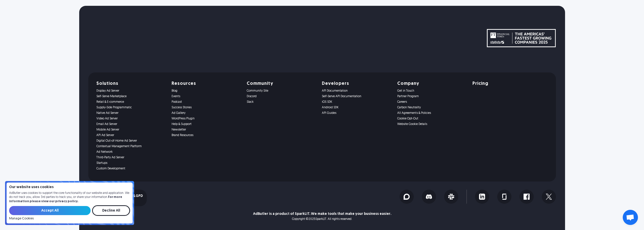 The image size is (644, 230). What do you see at coordinates (507, 84) in the screenshot?
I see `a: Pricing` at bounding box center [507, 84].